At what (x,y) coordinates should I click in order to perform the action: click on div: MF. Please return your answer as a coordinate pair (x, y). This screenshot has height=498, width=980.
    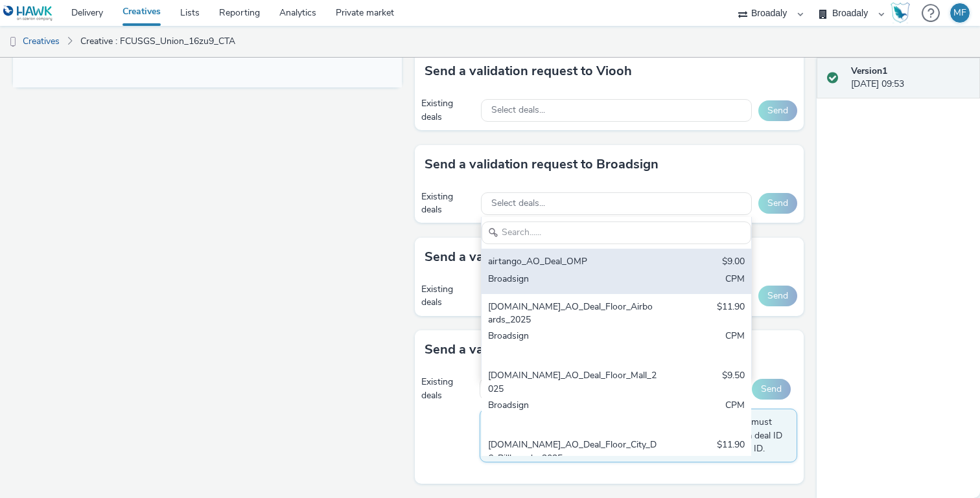
    Looking at the image, I should click on (960, 13).